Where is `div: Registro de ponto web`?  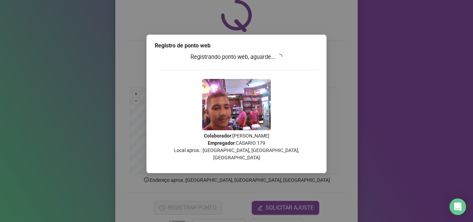 div: Registro de ponto web is located at coordinates (237, 46).